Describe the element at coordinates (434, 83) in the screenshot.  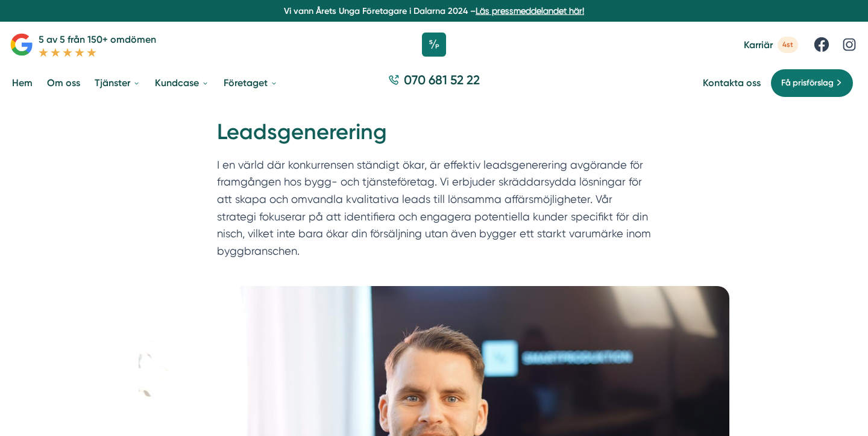
I see `a: 070 681 52 22` at that location.